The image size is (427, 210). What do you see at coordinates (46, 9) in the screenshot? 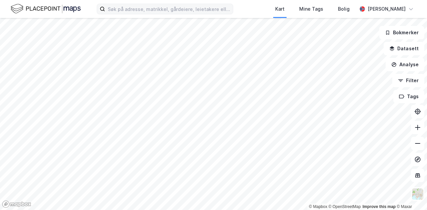
I see `img: logo.f888ab2527a4732fd821a326f86c7f29.svg` at bounding box center [46, 9].